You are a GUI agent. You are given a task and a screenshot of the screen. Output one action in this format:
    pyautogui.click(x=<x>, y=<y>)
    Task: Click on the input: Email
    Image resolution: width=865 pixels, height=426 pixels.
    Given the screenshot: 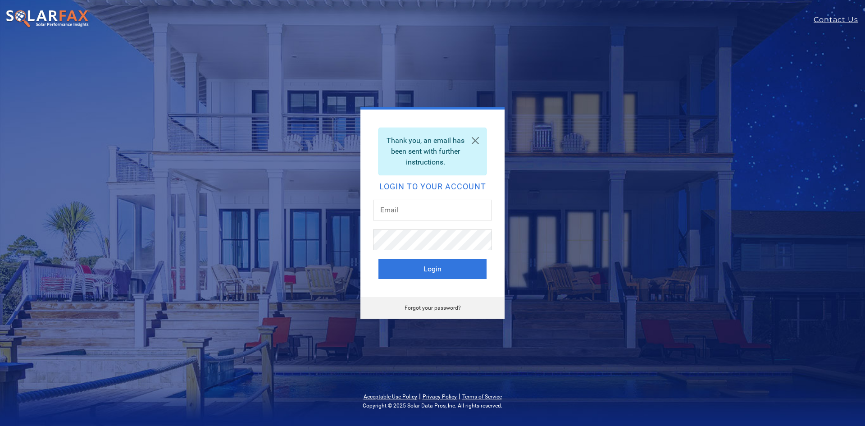 What is the action you would take?
    pyautogui.click(x=433, y=210)
    